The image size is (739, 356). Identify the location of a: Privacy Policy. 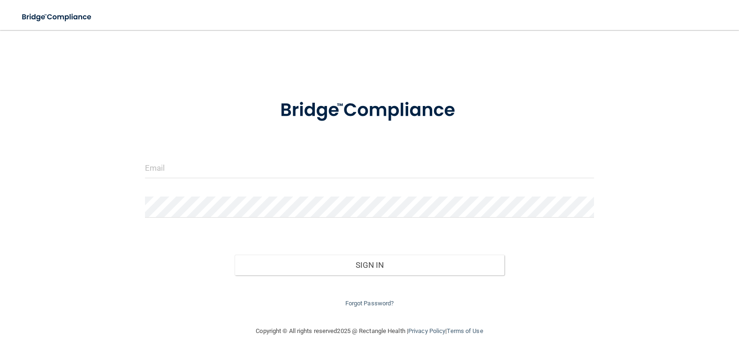
(427, 331).